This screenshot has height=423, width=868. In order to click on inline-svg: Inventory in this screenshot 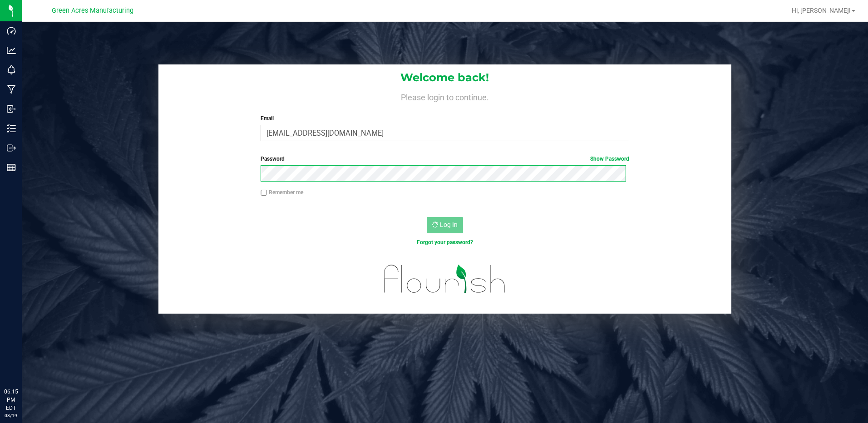, I will do `click(11, 129)`.